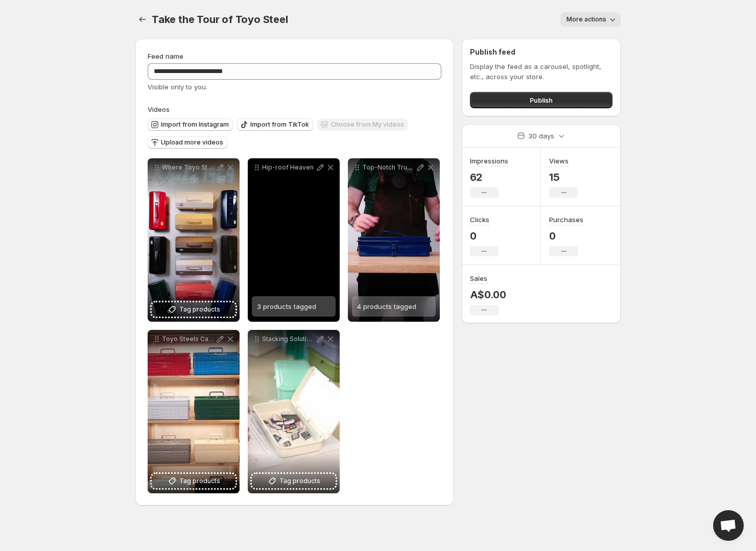  I want to click on div: Where Toyo Steel StartedTag products, so click(194, 240).